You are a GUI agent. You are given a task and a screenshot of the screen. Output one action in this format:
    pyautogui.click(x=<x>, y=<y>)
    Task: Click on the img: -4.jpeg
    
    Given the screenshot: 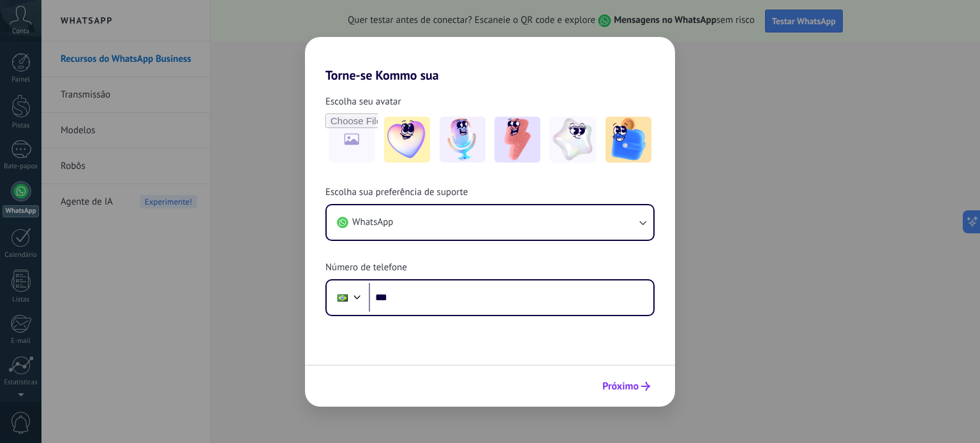 What is the action you would take?
    pyautogui.click(x=573, y=140)
    